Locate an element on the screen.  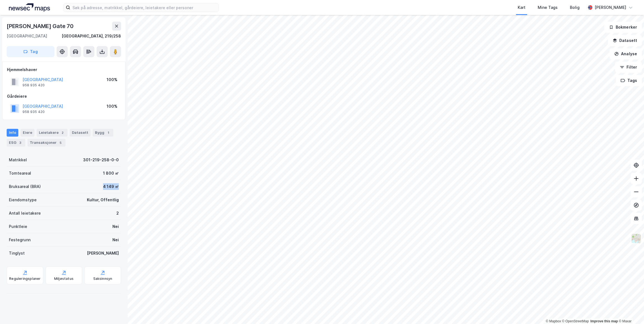
div: Reguleringsplaner is located at coordinates (24, 279).